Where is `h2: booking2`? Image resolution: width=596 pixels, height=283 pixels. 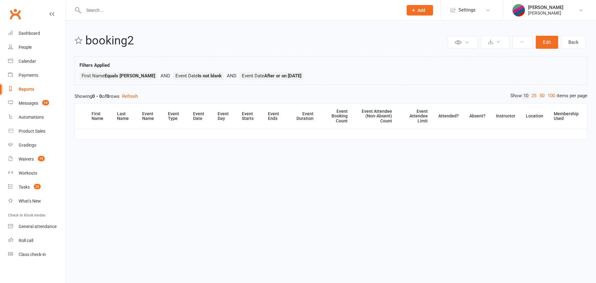 h2: booking2 is located at coordinates (266, 41).